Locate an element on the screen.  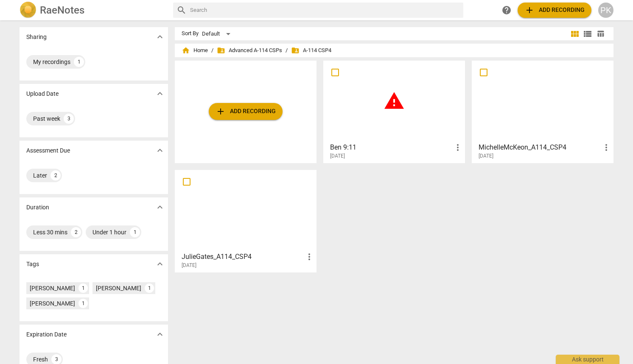
span: search is located at coordinates (181, 10).